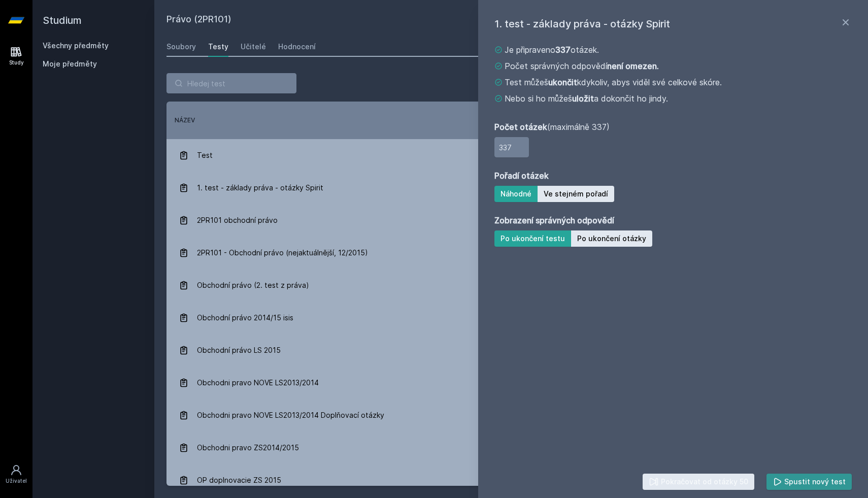  I want to click on button: Po ukončení otázky, so click(611, 239).